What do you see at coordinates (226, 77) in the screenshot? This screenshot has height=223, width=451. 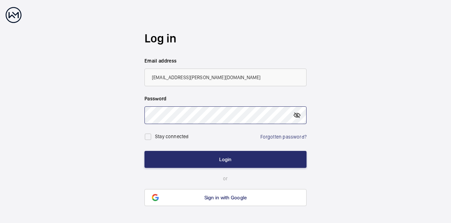 I see `input: Your email address` at bounding box center [226, 77].